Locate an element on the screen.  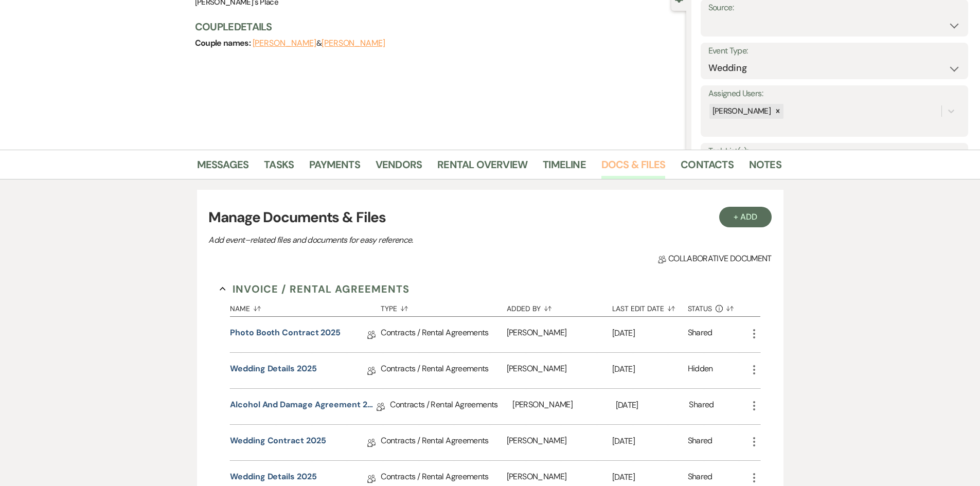
button: Name is located at coordinates (305, 307).